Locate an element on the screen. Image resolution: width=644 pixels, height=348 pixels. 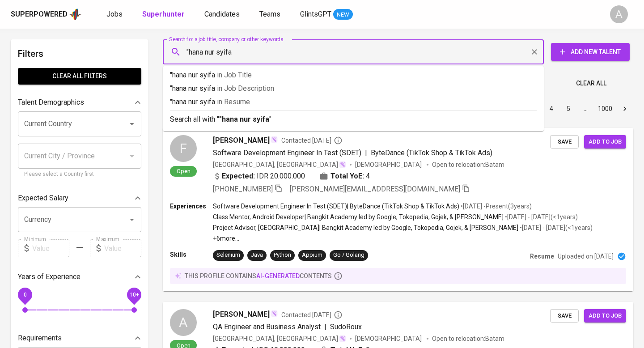
div: A is located at coordinates (619, 14).